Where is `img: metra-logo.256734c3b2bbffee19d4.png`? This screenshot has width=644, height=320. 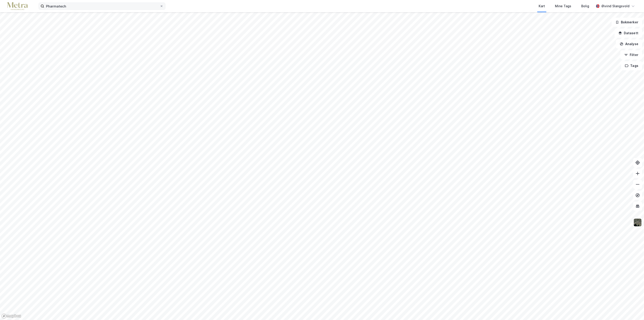 img: metra-logo.256734c3b2bbffee19d4.png is located at coordinates (18, 6).